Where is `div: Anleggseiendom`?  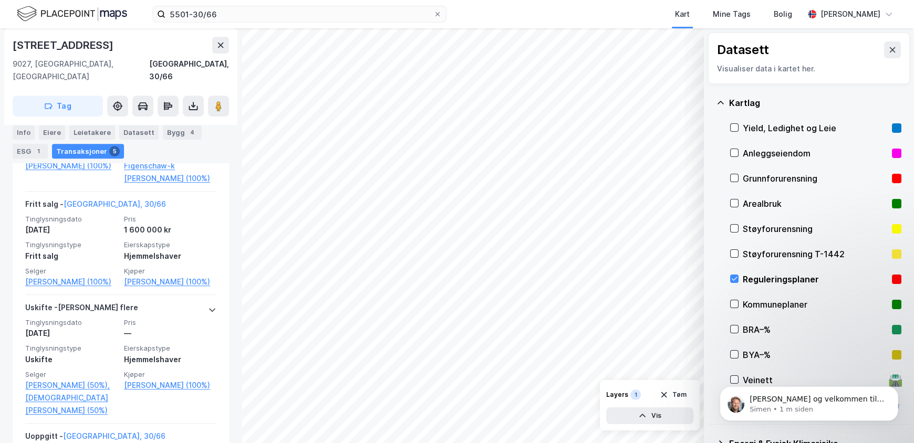
div: Anleggseiendom is located at coordinates (815, 153).